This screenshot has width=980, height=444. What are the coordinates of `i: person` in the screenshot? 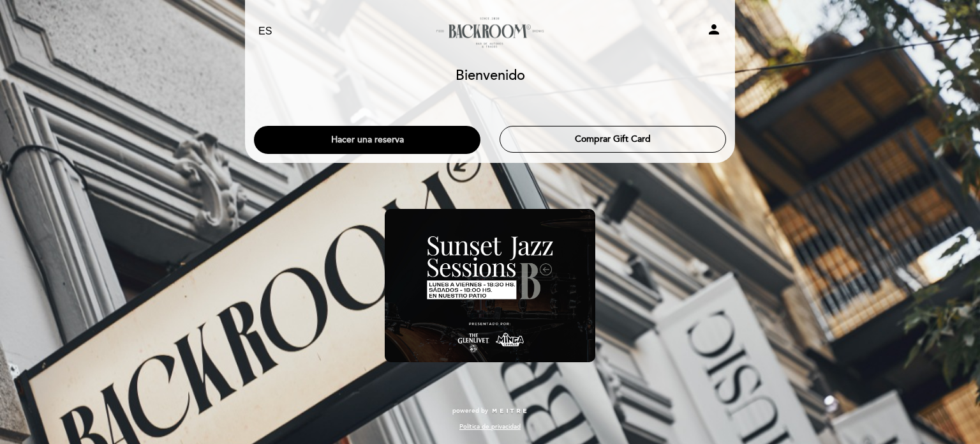 It's located at (714, 29).